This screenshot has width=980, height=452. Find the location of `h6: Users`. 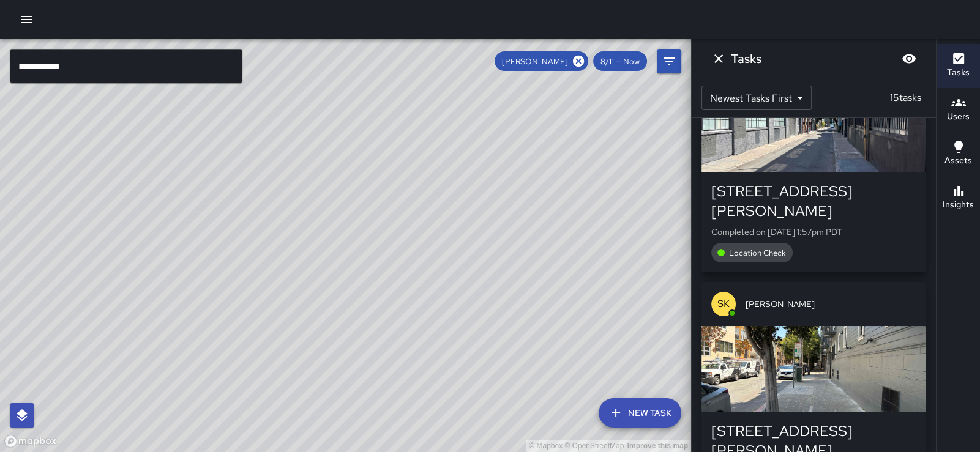

h6: Users is located at coordinates (958, 117).